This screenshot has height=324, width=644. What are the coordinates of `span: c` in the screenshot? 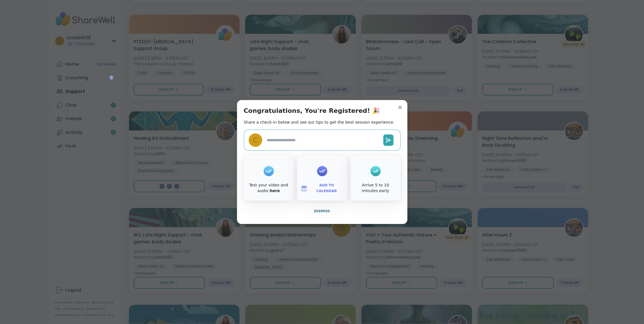 It's located at (255, 140).